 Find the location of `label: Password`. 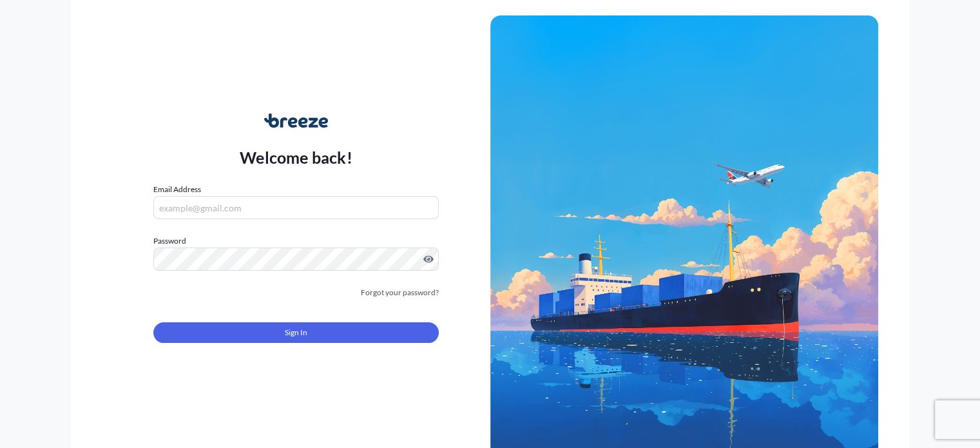

label: Password is located at coordinates (296, 241).